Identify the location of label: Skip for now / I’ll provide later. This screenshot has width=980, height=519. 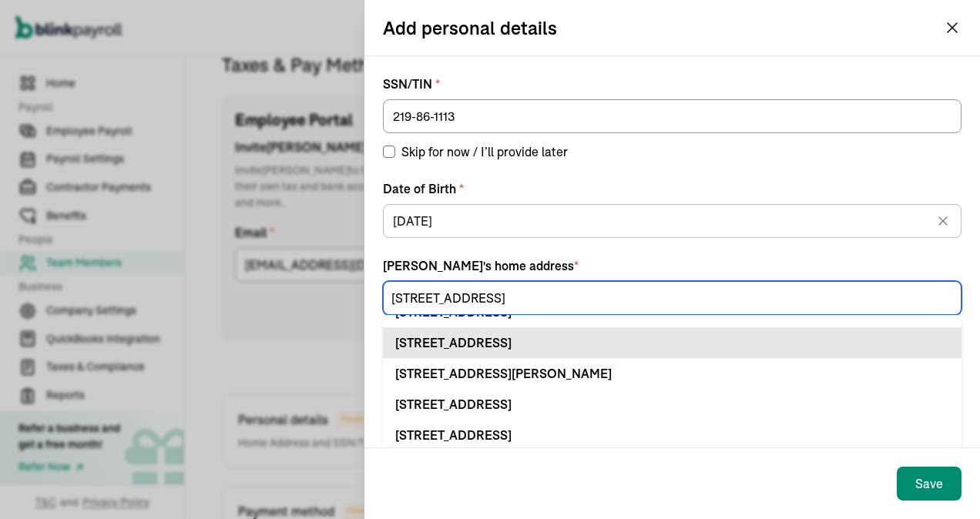
(672, 151).